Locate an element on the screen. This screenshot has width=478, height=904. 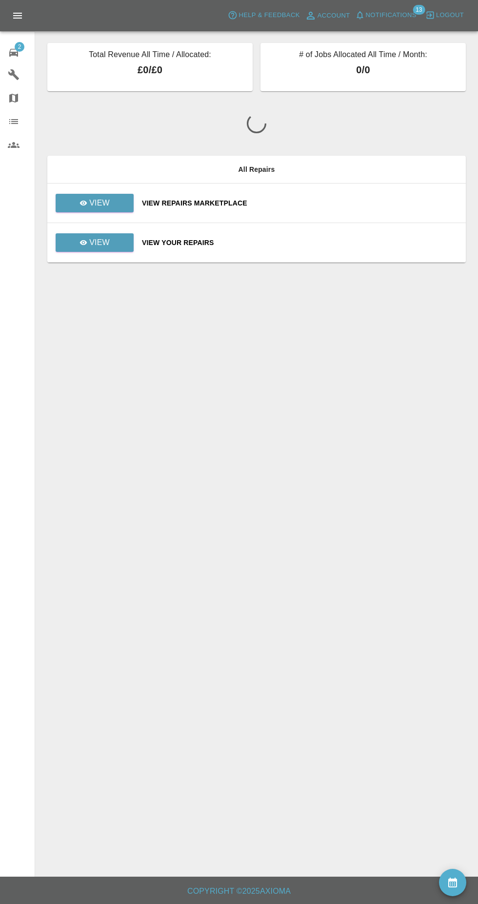
p: Total Revenue All Time / Allocated: is located at coordinates (150, 56).